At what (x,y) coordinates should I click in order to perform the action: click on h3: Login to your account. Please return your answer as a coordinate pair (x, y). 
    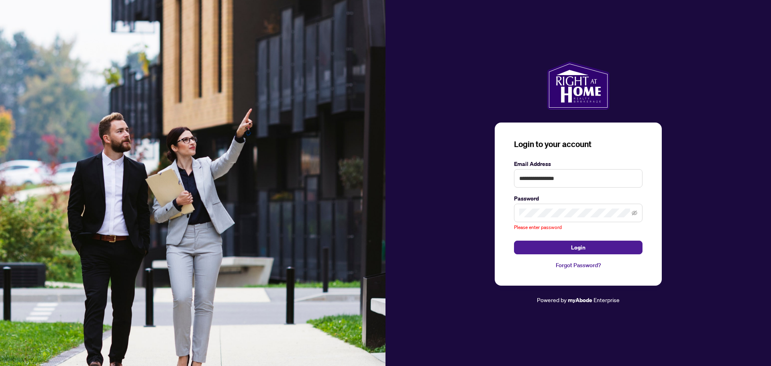
    Looking at the image, I should click on (578, 144).